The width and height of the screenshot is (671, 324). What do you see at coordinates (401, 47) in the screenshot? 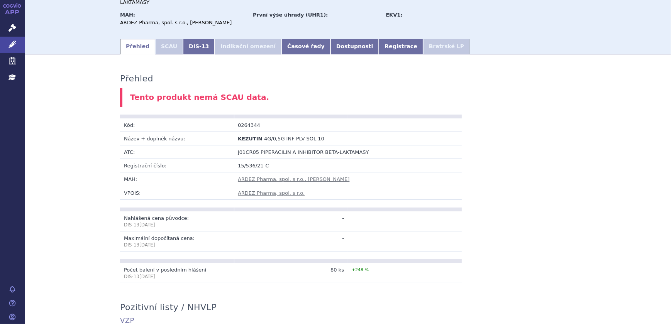
I see `a: Registrace` at bounding box center [401, 47].